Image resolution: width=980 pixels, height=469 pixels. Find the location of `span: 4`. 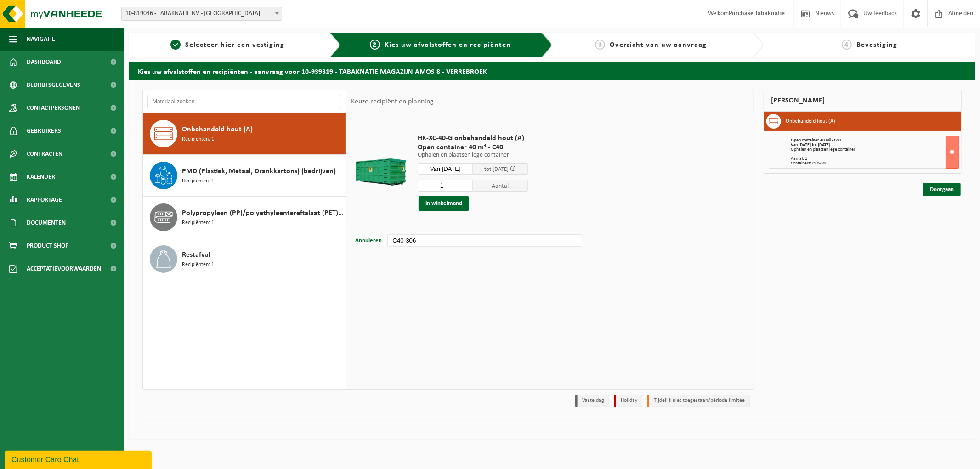

span: 4 is located at coordinates (847, 44).